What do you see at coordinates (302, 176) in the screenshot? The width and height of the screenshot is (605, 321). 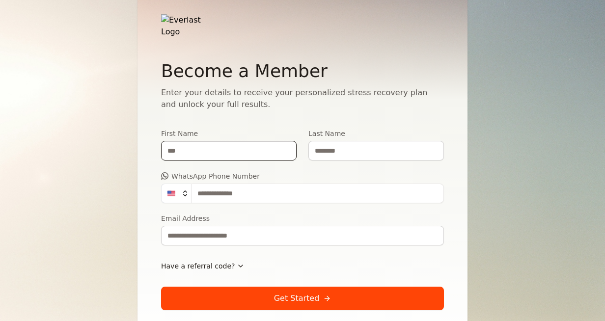 I see `label: WhatsApp Phone Number` at bounding box center [302, 176].